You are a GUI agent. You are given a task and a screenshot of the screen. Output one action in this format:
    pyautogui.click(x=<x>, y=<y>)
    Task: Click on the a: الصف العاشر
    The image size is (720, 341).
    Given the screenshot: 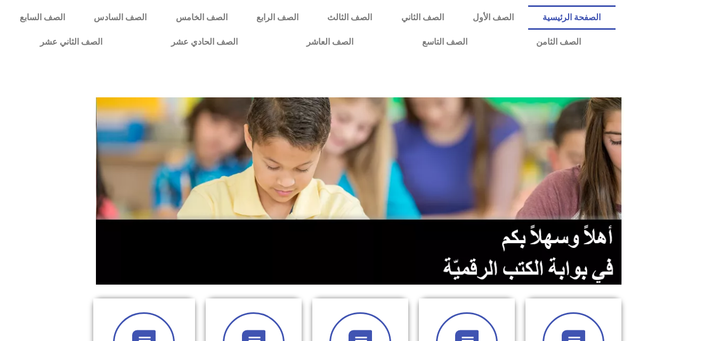 What is the action you would take?
    pyautogui.click(x=329, y=42)
    